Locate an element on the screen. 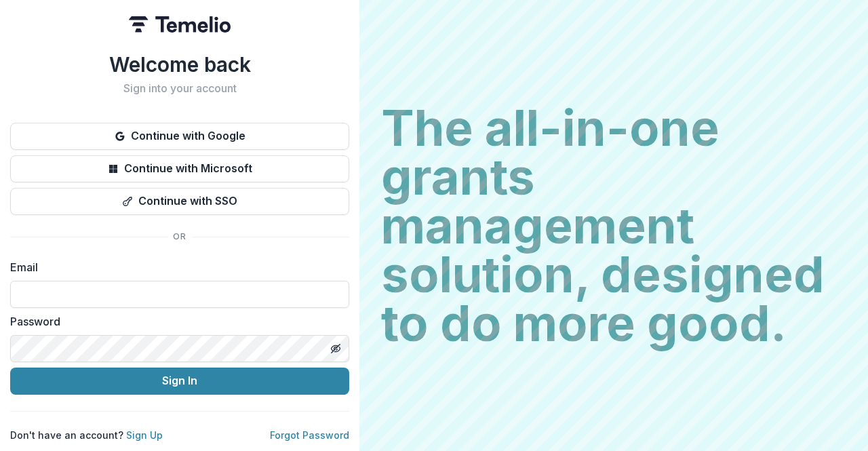  a: Forgot Password is located at coordinates (309, 435).